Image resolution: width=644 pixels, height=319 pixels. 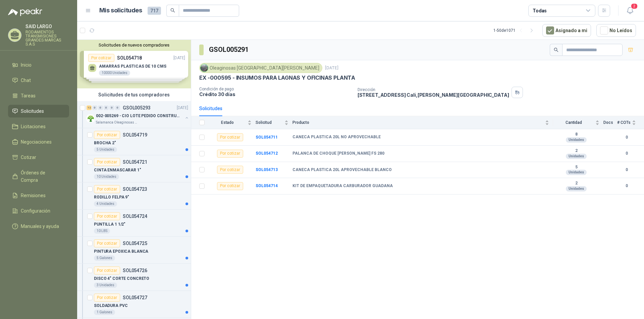 I want to click on div: Todas, so click(x=540, y=11).